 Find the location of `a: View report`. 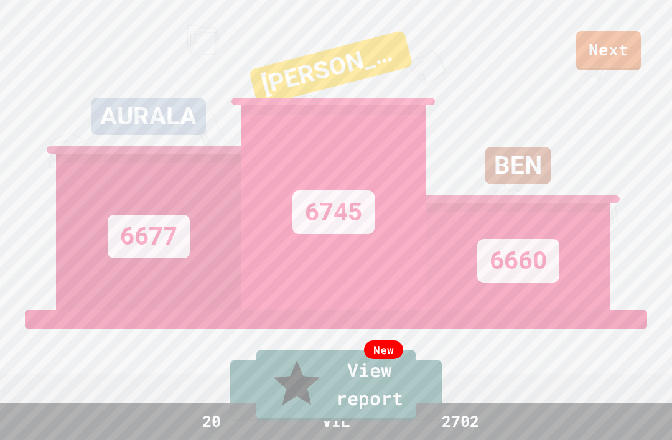

a: View report is located at coordinates (336, 385).